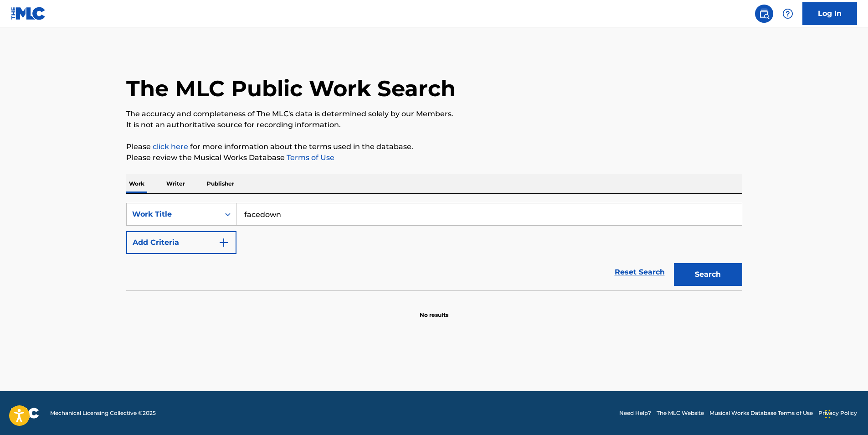 This screenshot has width=868, height=435. What do you see at coordinates (137, 184) in the screenshot?
I see `p: Work` at bounding box center [137, 184].